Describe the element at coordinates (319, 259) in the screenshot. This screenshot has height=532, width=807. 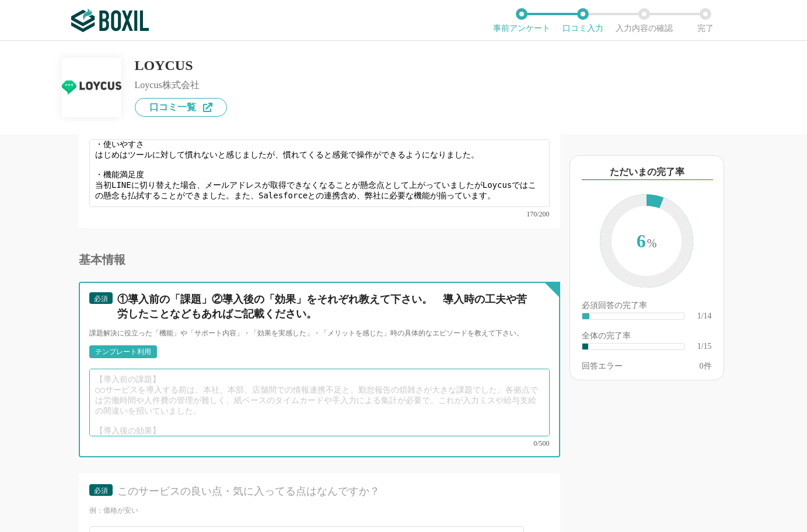
I see `div: 基本情報` at that location.